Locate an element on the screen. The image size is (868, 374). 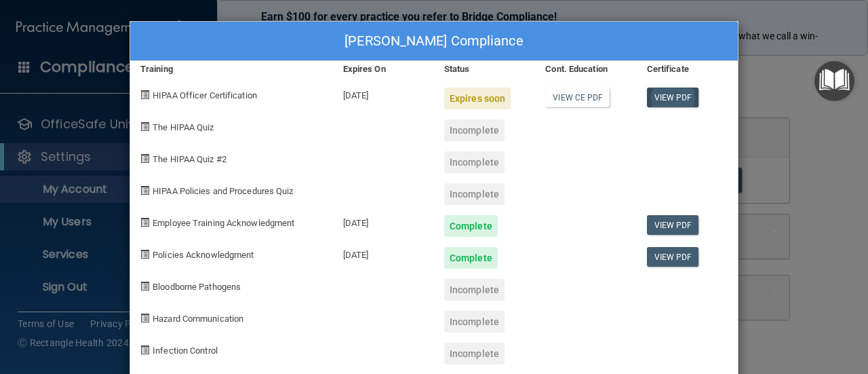
span: The HIPAA Quiz #2 is located at coordinates (189, 159).